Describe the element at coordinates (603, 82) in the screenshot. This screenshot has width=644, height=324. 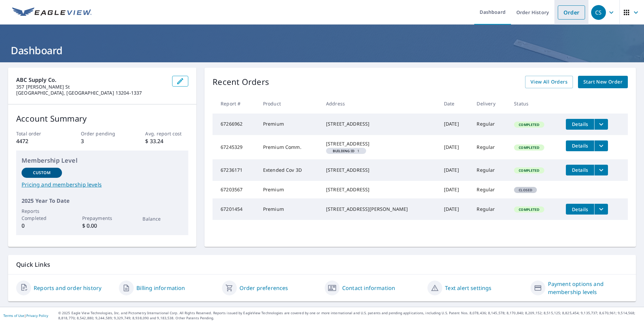
I see `a: Start New Order` at that location.